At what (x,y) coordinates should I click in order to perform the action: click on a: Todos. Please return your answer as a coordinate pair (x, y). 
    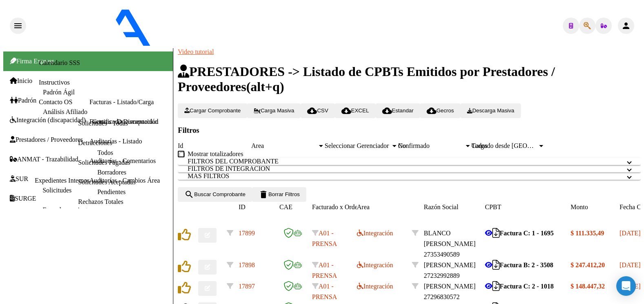
    Looking at the image, I should click on (105, 153).